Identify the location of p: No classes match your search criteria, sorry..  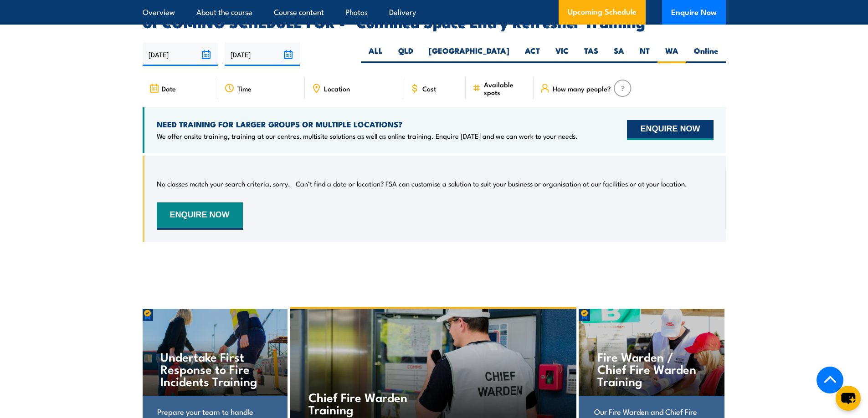
(223, 184).